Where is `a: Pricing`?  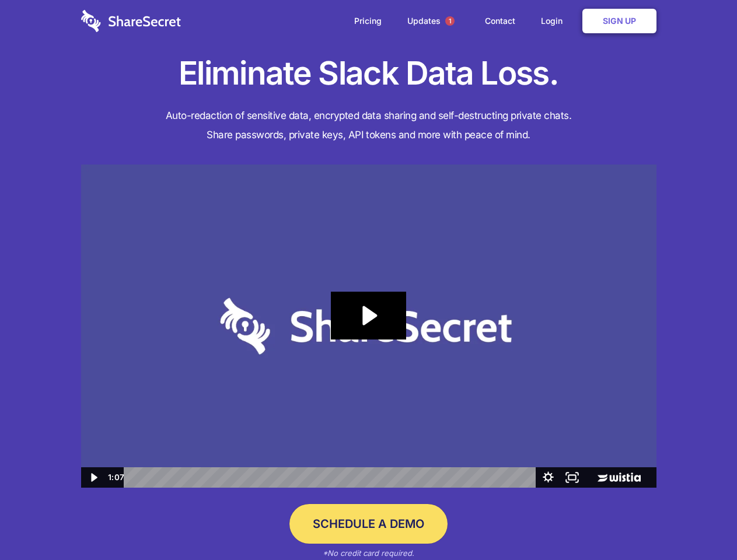
a: Pricing is located at coordinates (368, 21).